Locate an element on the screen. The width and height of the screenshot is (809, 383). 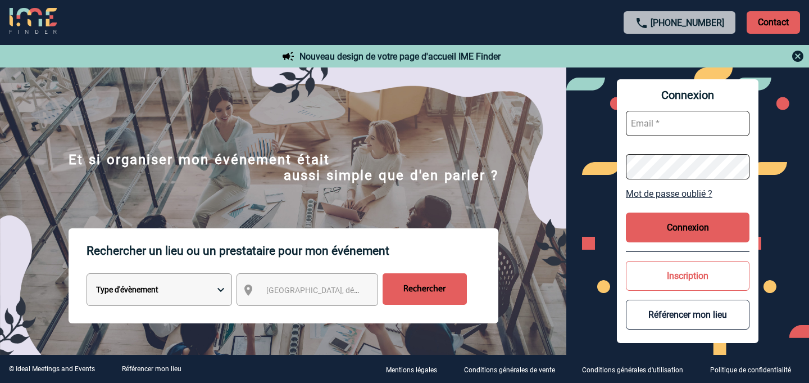
span: Connexion is located at coordinates (688, 95).